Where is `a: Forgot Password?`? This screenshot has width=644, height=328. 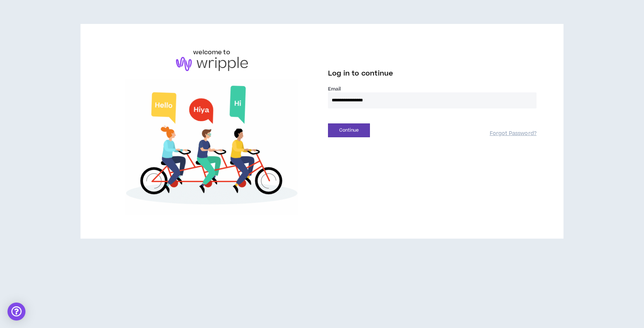 a: Forgot Password? is located at coordinates (513, 133).